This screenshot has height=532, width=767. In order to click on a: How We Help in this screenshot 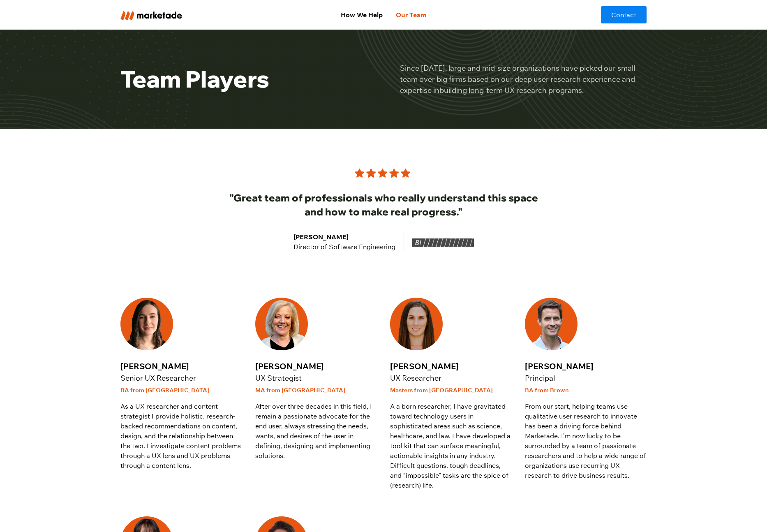, I will do `click(361, 14)`.